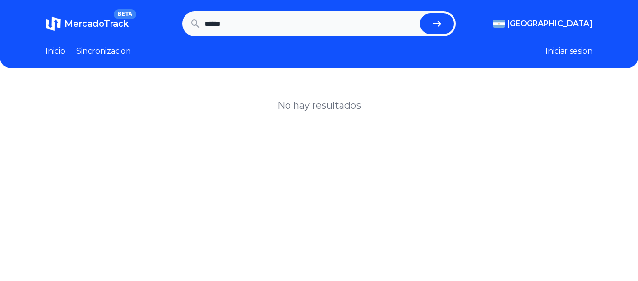 The width and height of the screenshot is (638, 281). What do you see at coordinates (53, 24) in the screenshot?
I see `img: MercadoTrack` at bounding box center [53, 24].